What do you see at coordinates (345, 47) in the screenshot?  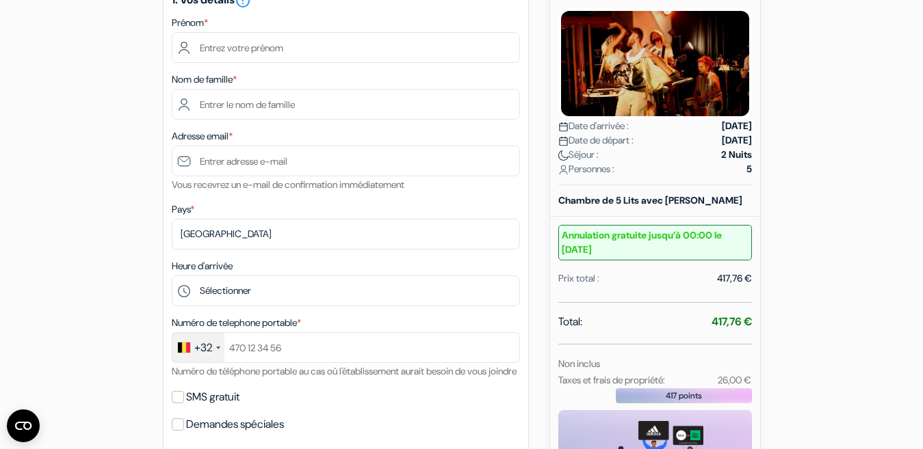 I see `input: Entrez votre prénom` at bounding box center [345, 47].